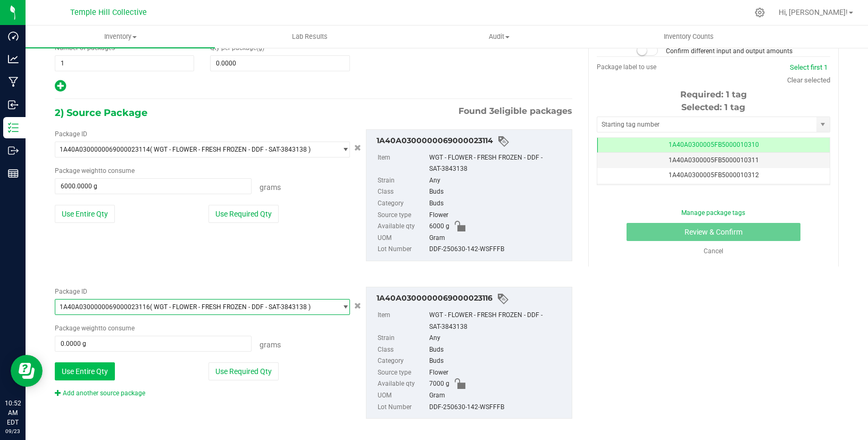  What do you see at coordinates (714, 252) in the screenshot?
I see `a: Cancel` at bounding box center [714, 252].